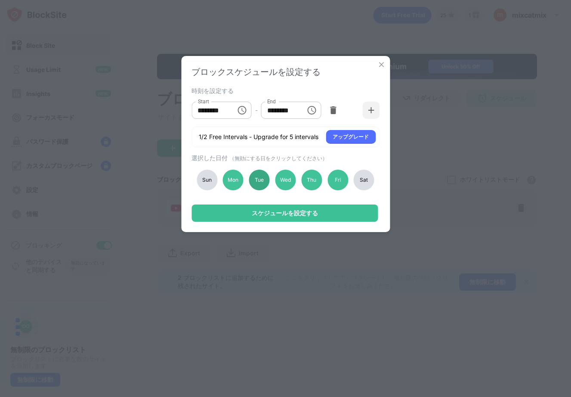 The width and height of the screenshot is (571, 397). What do you see at coordinates (259, 137) in the screenshot?
I see `div: 1/2 Free Intervals - Upgrade for 5 intervals` at bounding box center [259, 137].